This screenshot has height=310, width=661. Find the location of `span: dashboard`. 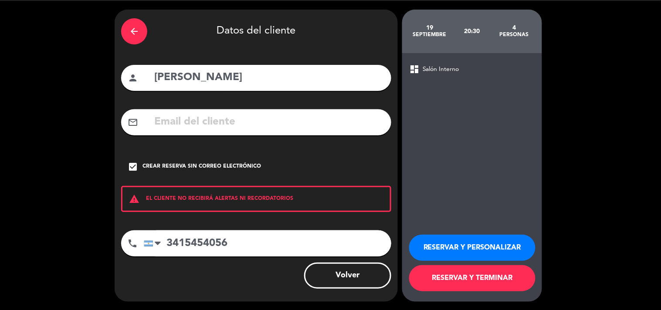

span: dashboard is located at coordinates (414, 69).